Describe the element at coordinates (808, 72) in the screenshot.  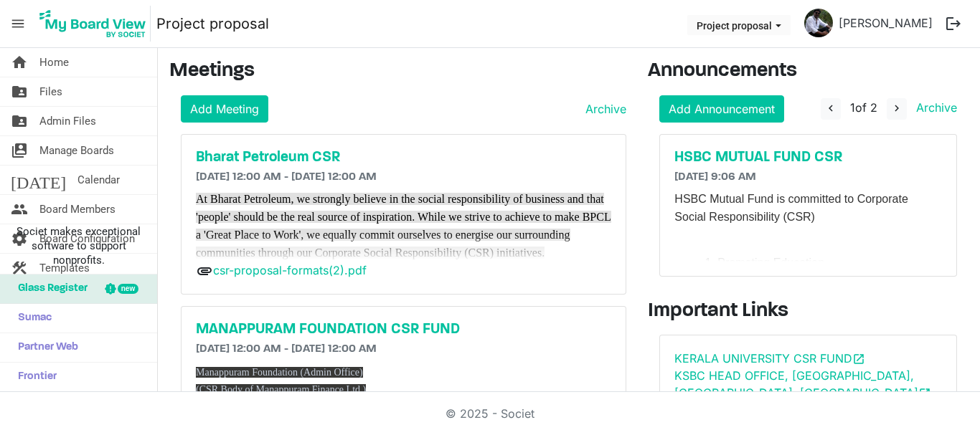
I see `h3: Announcements` at that location.